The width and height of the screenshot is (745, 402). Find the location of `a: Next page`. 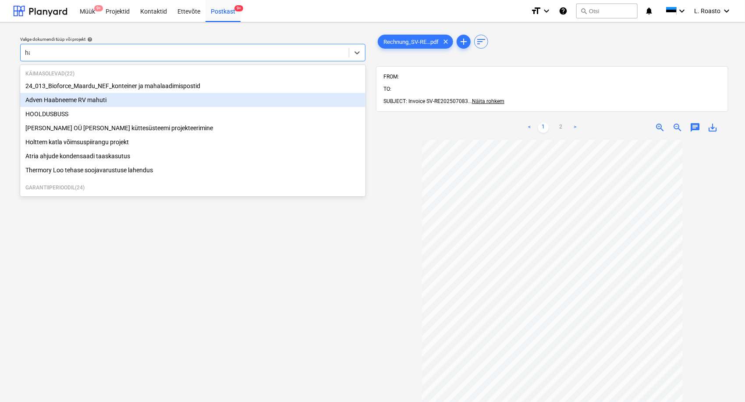

a: Next page is located at coordinates (575, 127).